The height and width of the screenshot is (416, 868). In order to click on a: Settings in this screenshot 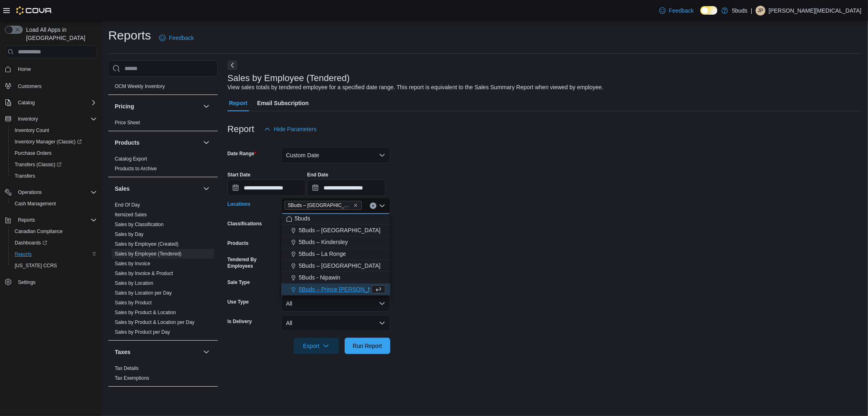, I will do `click(26, 282)`.